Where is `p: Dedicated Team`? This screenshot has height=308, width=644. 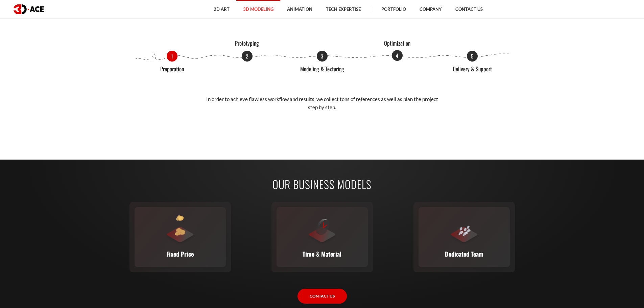 p: Dedicated Team is located at coordinates (464, 254).